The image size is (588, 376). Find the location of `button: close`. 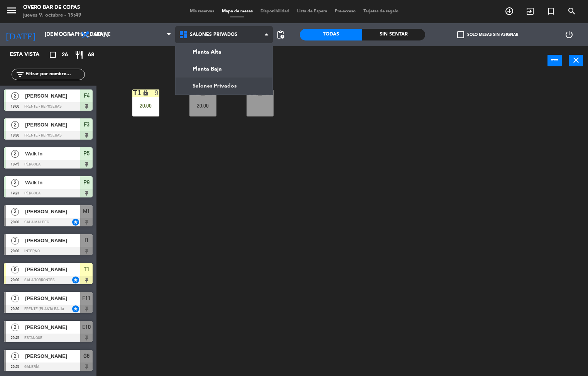

button: close is located at coordinates (576, 61).